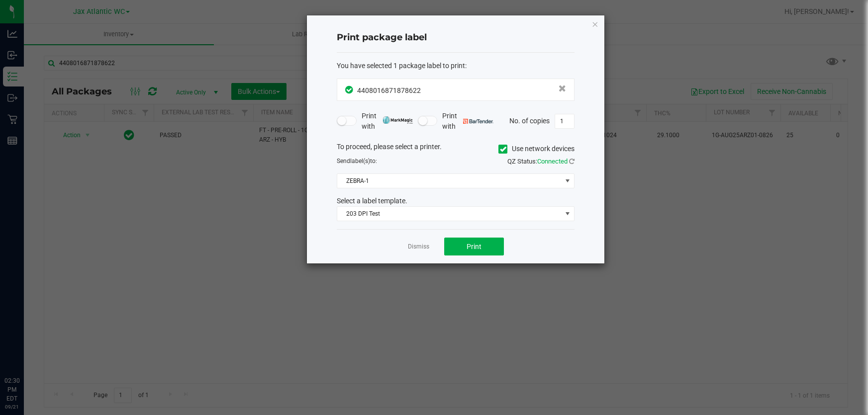  What do you see at coordinates (418, 247) in the screenshot?
I see `a: Dismiss` at bounding box center [418, 247].